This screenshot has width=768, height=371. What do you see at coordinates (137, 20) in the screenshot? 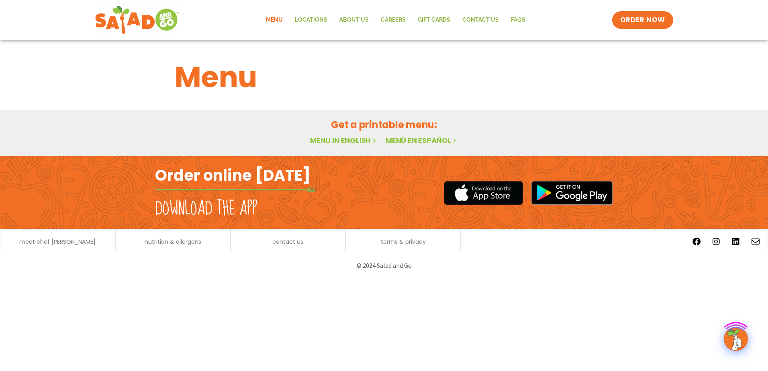
I see `img: new-SAG-logo-768×292` at bounding box center [137, 20].